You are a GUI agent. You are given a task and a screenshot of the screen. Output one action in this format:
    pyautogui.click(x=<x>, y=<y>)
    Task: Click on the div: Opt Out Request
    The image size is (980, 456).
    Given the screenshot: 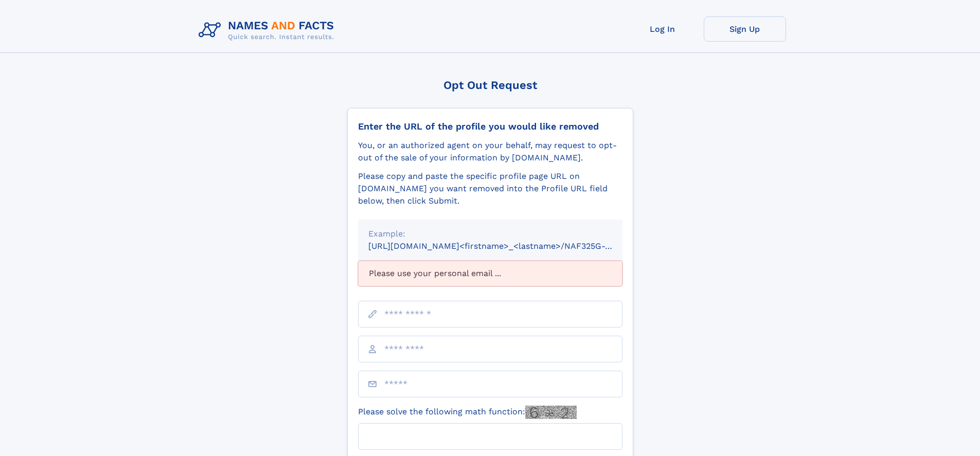 What is the action you would take?
    pyautogui.click(x=490, y=84)
    